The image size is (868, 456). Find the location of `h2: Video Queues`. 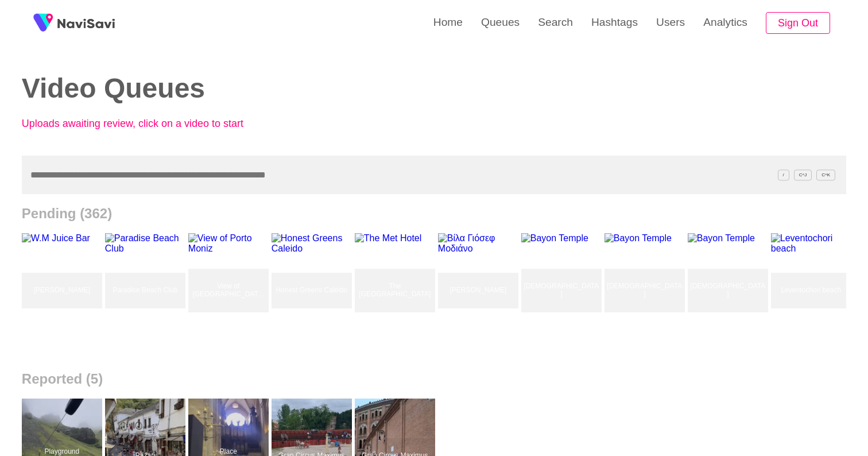

h2: Video Queues is located at coordinates (219, 89).